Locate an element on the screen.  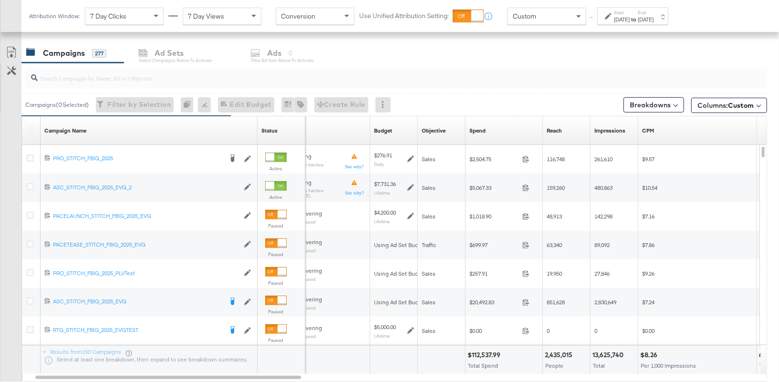
div: $276.91 is located at coordinates (383, 155).